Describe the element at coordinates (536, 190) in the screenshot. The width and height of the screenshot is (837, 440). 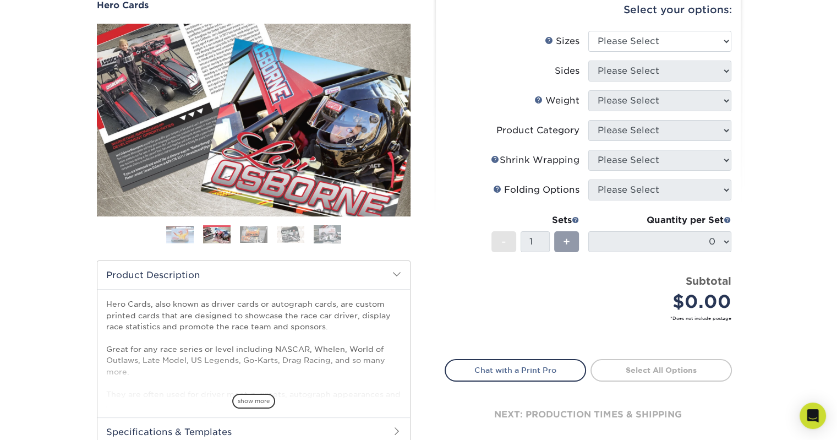
I see `div: Folding Options` at that location.